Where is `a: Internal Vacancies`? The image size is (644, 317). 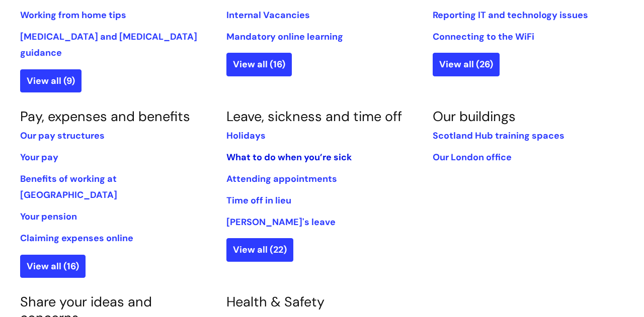
a: Internal Vacancies is located at coordinates (268, 15).